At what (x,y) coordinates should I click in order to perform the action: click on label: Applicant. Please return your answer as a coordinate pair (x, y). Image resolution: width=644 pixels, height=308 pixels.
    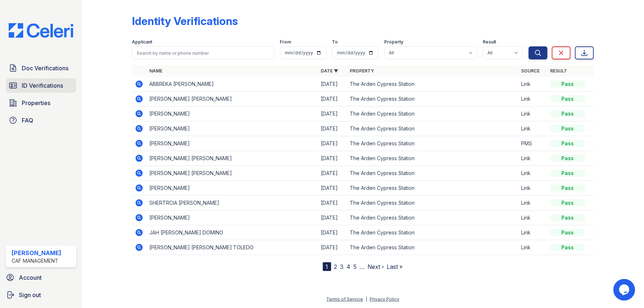
    Looking at the image, I should click on (142, 42).